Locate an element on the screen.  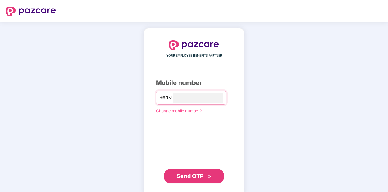
span: double-right is located at coordinates (210, 176).